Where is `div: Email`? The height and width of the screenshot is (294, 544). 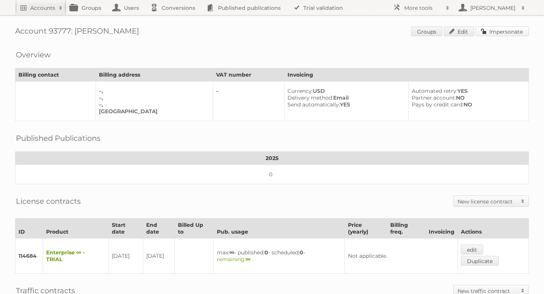 div: Email is located at coordinates (345, 98).